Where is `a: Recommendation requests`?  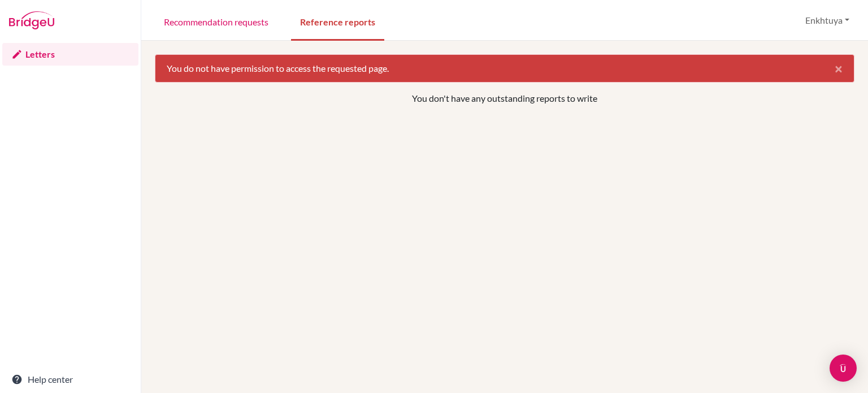 a: Recommendation requests is located at coordinates (216, 21).